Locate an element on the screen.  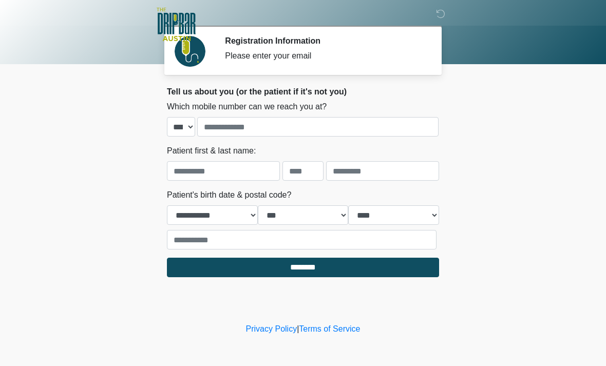
label: Which mobile number can we reach you at? is located at coordinates (247, 107).